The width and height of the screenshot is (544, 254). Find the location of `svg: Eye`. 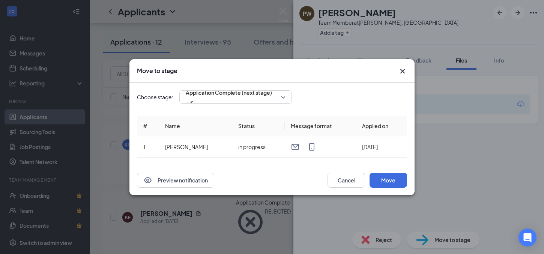

svg: Eye is located at coordinates (148, 180).